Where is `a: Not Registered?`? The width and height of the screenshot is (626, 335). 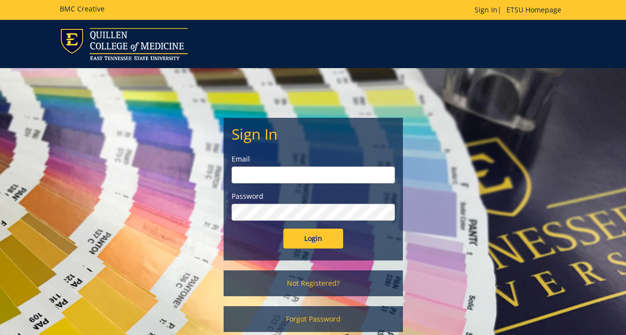 a: Not Registered? is located at coordinates (313, 284).